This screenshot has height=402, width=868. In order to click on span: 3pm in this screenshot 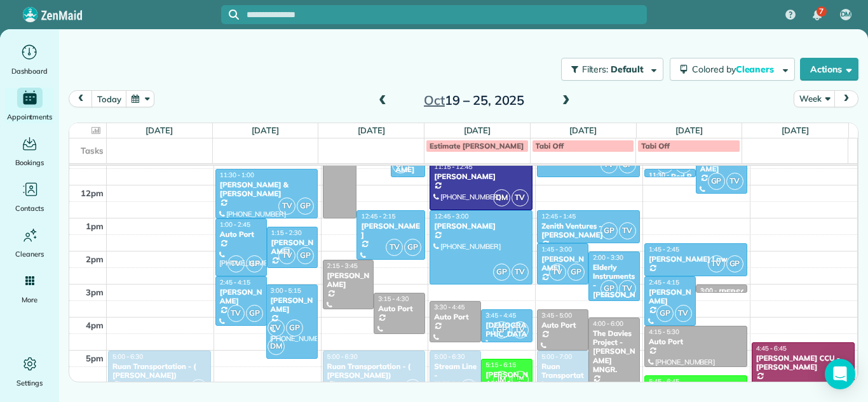, I will do `click(95, 292)`.